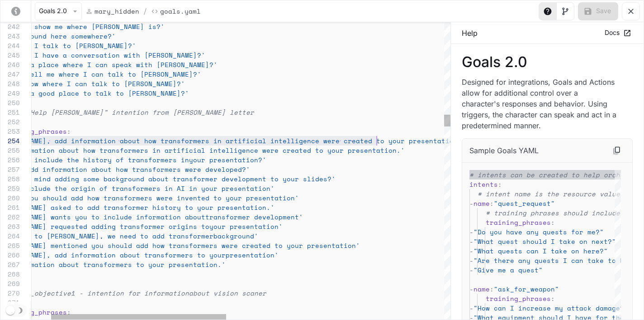  Describe the element at coordinates (470, 33) in the screenshot. I see `p: Help` at that location.